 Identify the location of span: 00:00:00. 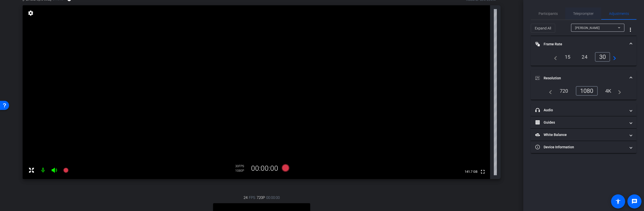
(273, 198).